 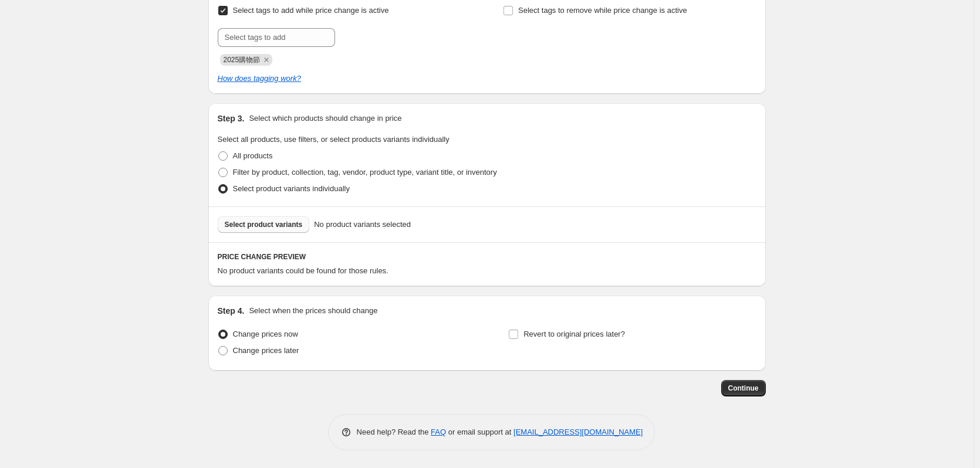 What do you see at coordinates (487, 257) in the screenshot?
I see `h6: PRICE CHANGE PREVIEW` at bounding box center [487, 257].